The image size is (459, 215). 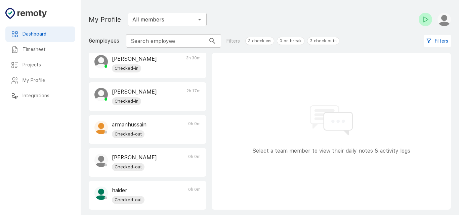 What do you see at coordinates (200, 19) in the screenshot?
I see `button: Open` at bounding box center [200, 19].